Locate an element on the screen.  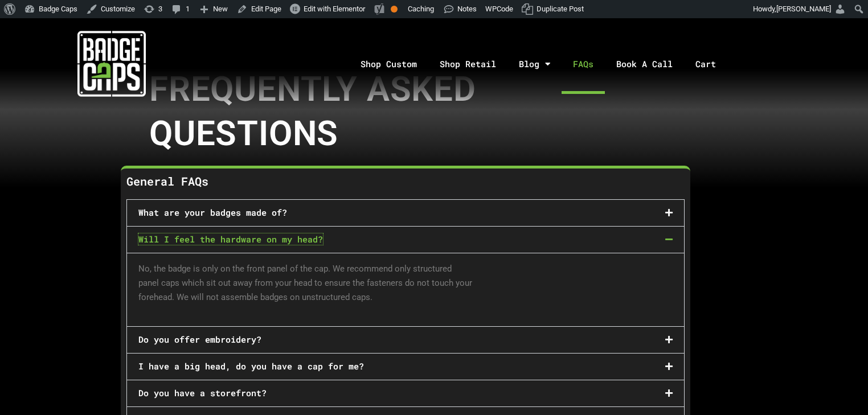
div: What are your badges made of? is located at coordinates (406, 213).